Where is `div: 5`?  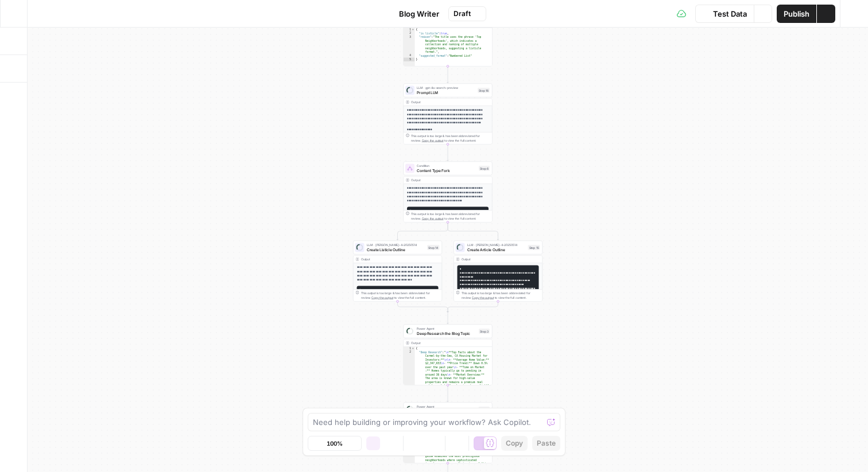
div: 5 is located at coordinates (409, 60).